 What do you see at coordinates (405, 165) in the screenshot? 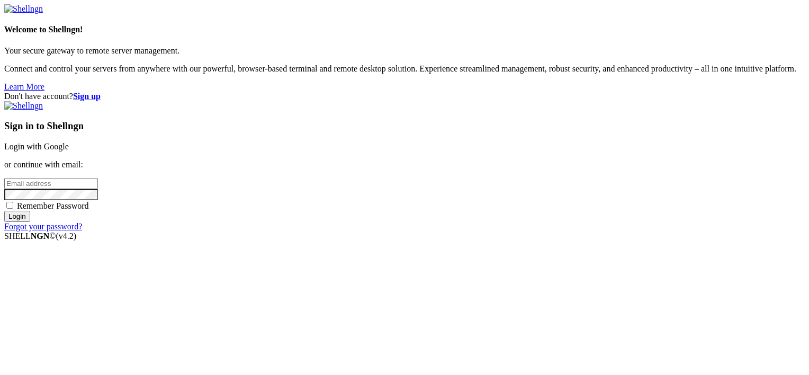
I see `p: or continue with email:` at bounding box center [405, 165].